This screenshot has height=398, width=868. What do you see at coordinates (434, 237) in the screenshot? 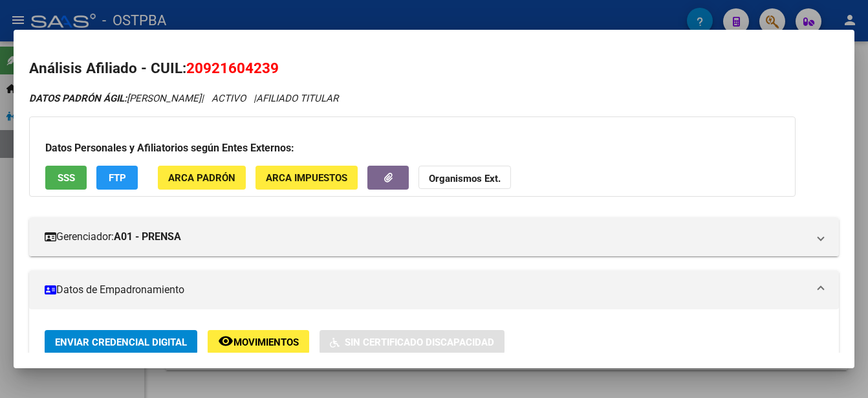
I see `mat-expansion-panel-header: Gerenciador:A01 - PRENSA` at bounding box center [434, 237].